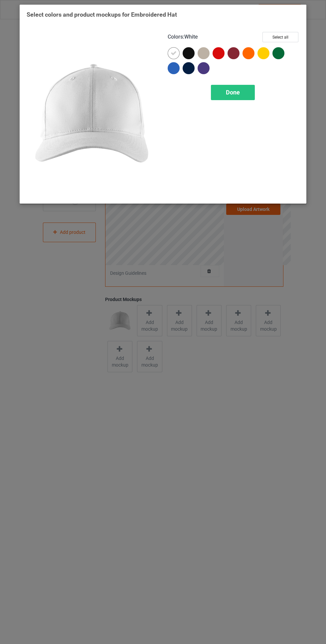  Describe the element at coordinates (175, 37) in the screenshot. I see `span: Colors` at that location.